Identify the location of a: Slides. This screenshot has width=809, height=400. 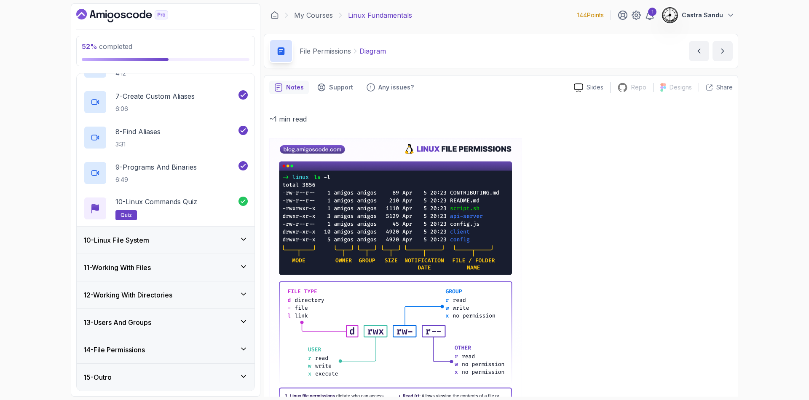
(589, 87).